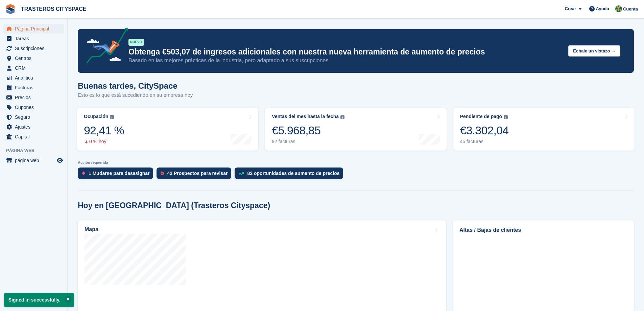 Image resolution: width=644 pixels, height=311 pixels. What do you see at coordinates (35, 68) in the screenshot?
I see `span: CRM` at bounding box center [35, 68].